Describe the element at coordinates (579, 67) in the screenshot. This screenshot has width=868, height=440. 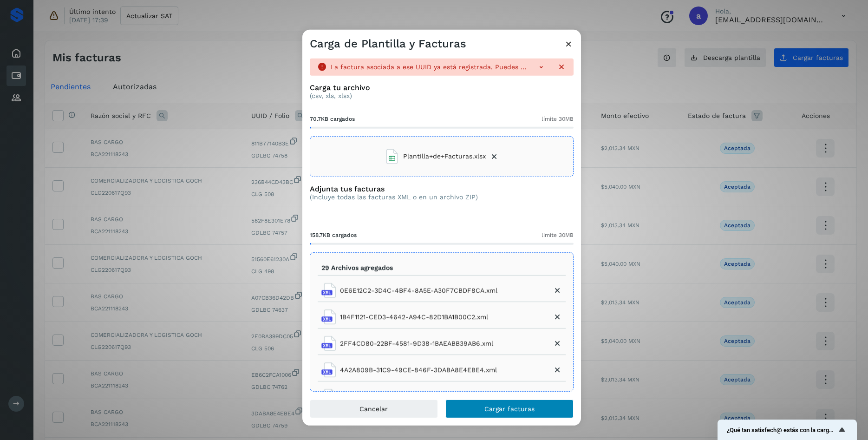
I see `p: La factura asociada a ese UUID ya está registrada. Puedes encontrarla usando los filtros disponib...` at that location.